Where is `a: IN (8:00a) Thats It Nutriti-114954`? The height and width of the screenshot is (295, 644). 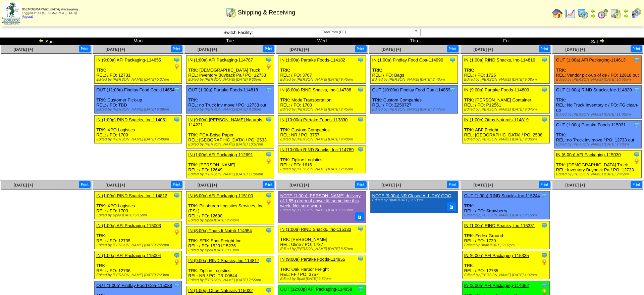
a: IN (8:00a) Thats It Nutriti-114954 is located at coordinates (220, 230).